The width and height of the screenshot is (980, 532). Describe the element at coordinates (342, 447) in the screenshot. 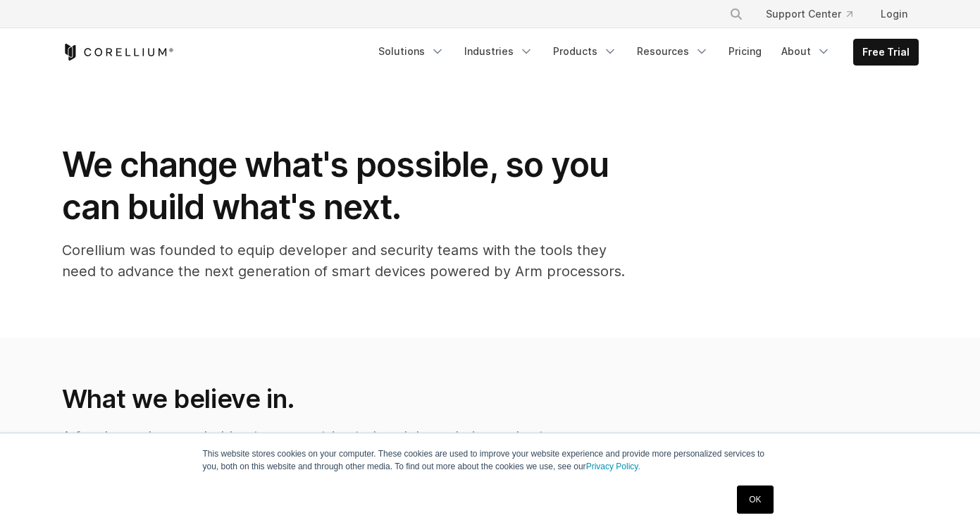

I see `p: A few key values we hold onto as we strive to break boundaries and set new standards through the ...` at that location.